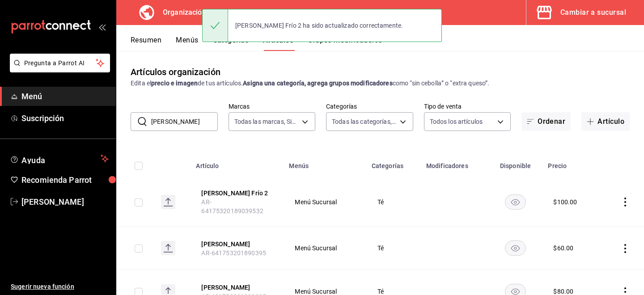 The width and height of the screenshot is (644, 295). I want to click on th: Categorías, so click(394, 163).